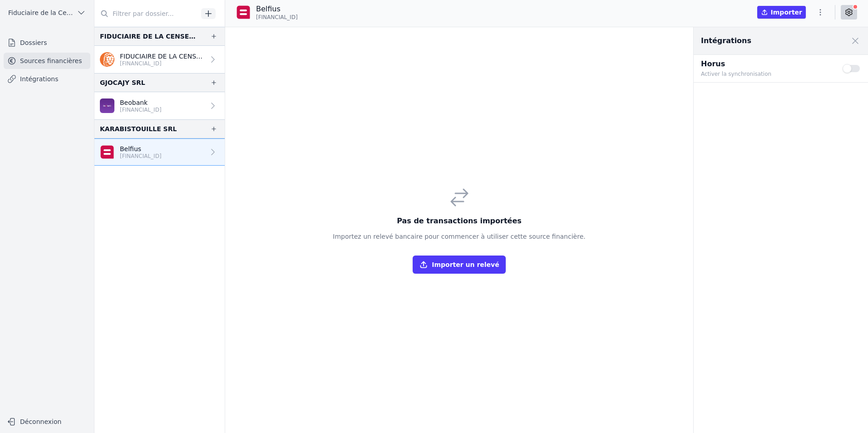 Image resolution: width=868 pixels, height=433 pixels. What do you see at coordinates (47, 13) in the screenshot?
I see `button: Fiduciaire de la Cense & Associés` at bounding box center [47, 13].